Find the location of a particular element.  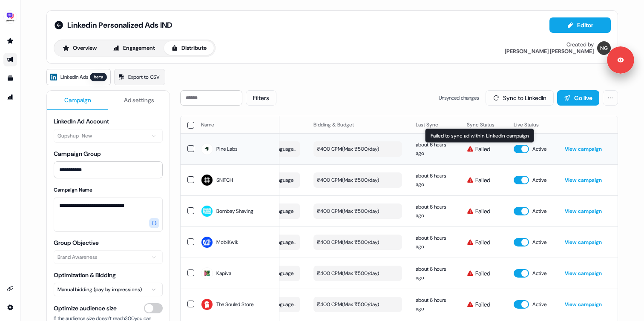

a: Go to outbound experience is located at coordinates (10, 59).